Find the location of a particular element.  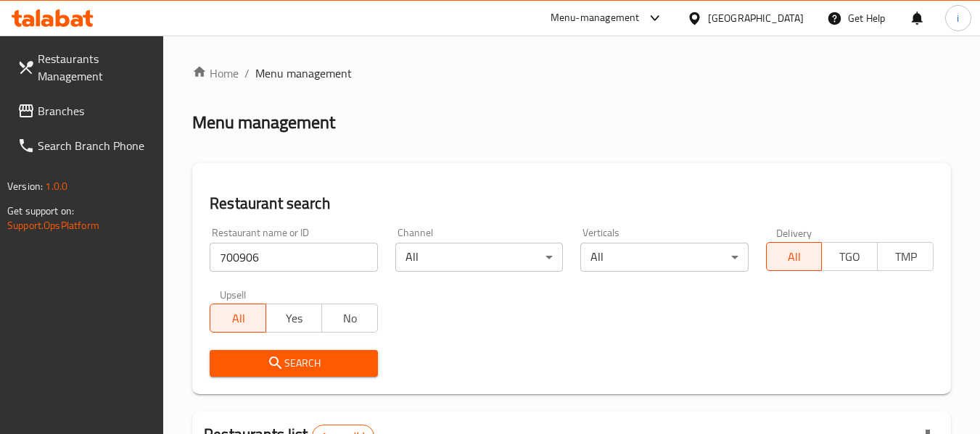

span: Search Branch Phone is located at coordinates (95, 146).